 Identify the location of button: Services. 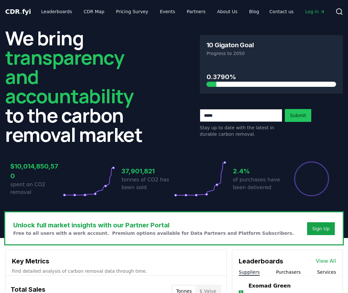
(326, 272).